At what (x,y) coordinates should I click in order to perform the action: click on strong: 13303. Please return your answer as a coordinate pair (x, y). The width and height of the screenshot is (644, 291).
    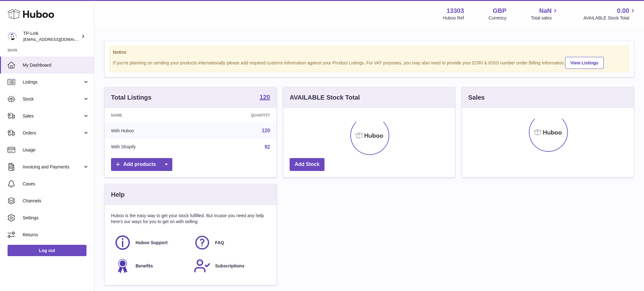
    Looking at the image, I should click on (456, 11).